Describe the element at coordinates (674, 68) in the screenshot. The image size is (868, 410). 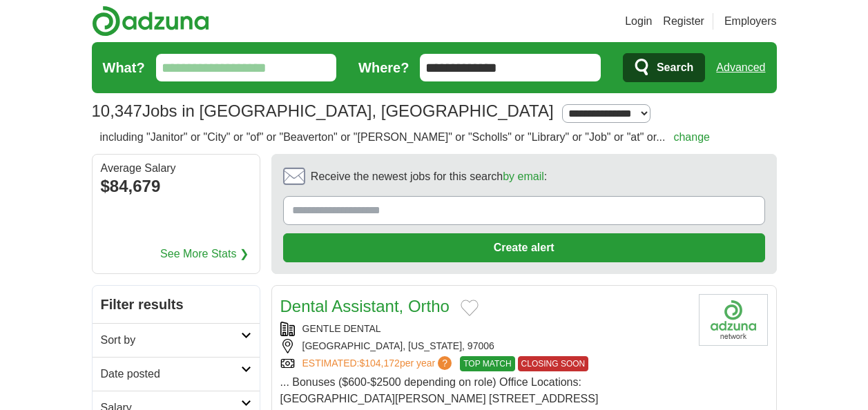
I see `span: Search` at that location.